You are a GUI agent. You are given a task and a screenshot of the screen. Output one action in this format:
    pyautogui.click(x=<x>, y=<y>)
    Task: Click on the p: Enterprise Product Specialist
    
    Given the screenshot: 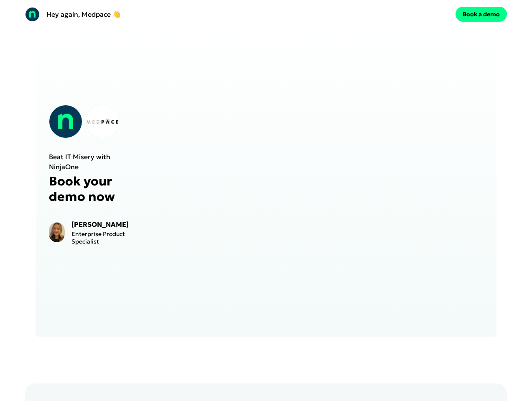 What is the action you would take?
    pyautogui.click(x=103, y=238)
    